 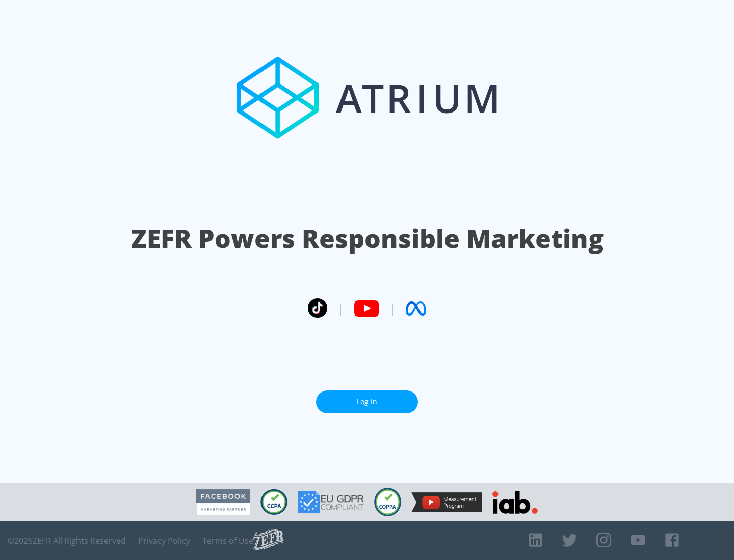 I want to click on a: Terms of Use, so click(x=228, y=541).